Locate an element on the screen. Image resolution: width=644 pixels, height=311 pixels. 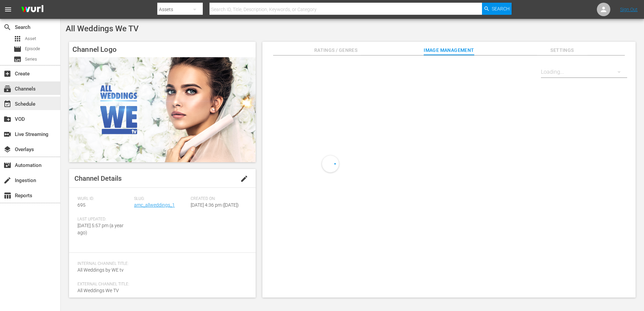
button: Search is located at coordinates (497, 9).